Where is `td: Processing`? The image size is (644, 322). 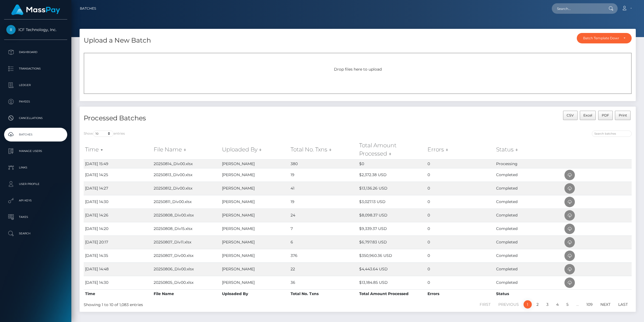 td: Processing is located at coordinates (529, 164).